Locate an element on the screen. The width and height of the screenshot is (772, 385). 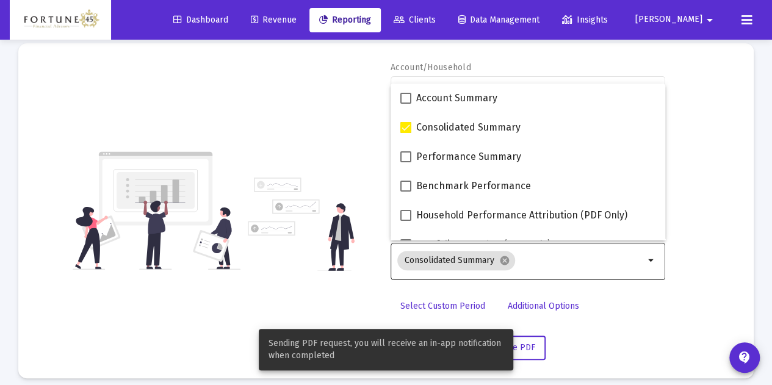
a: Data Management is located at coordinates (498, 20).